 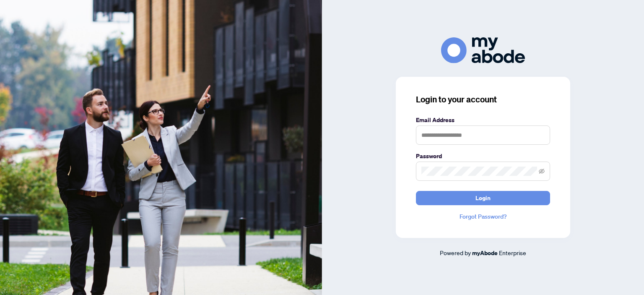 I want to click on a: myAbode, so click(x=485, y=253).